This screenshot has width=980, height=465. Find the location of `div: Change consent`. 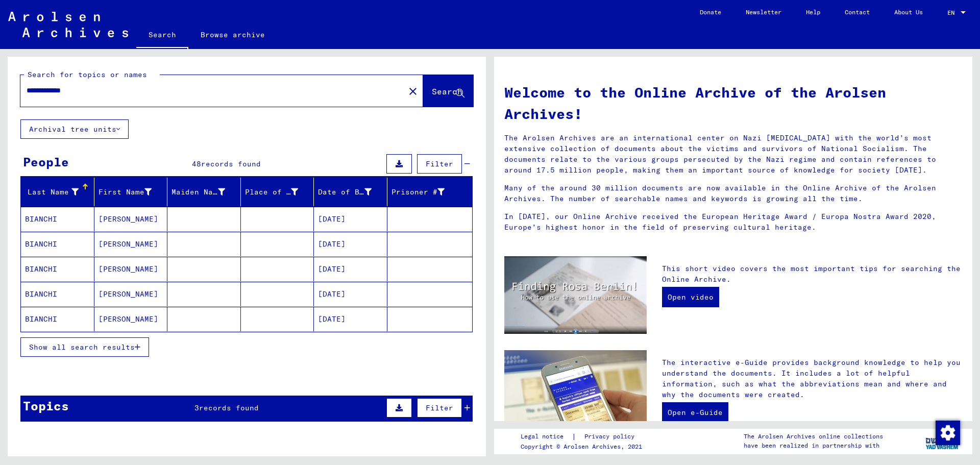

div: Change consent is located at coordinates (947, 432).